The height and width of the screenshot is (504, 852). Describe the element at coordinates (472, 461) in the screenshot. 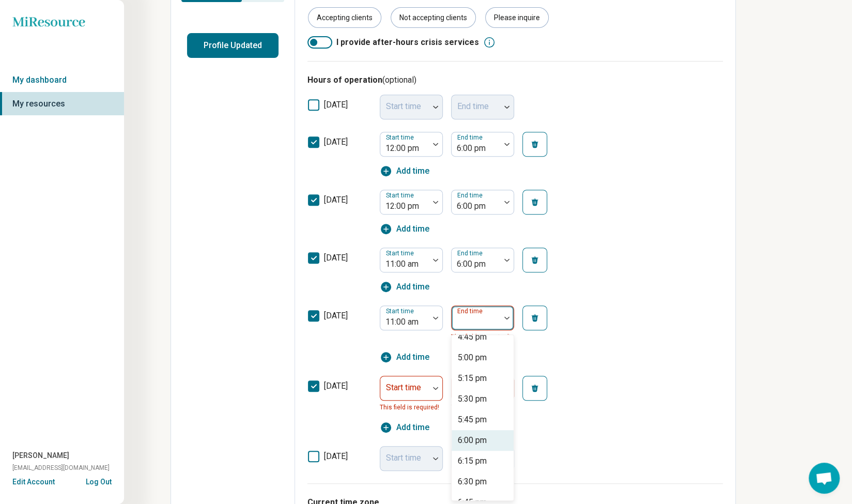

I see `div: 6:15 pm` at that location.